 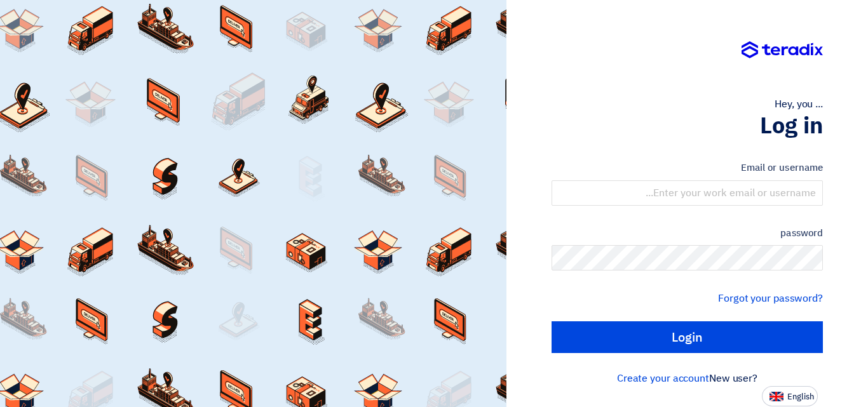 I want to click on input: Enter your work email or username..., so click(x=687, y=193).